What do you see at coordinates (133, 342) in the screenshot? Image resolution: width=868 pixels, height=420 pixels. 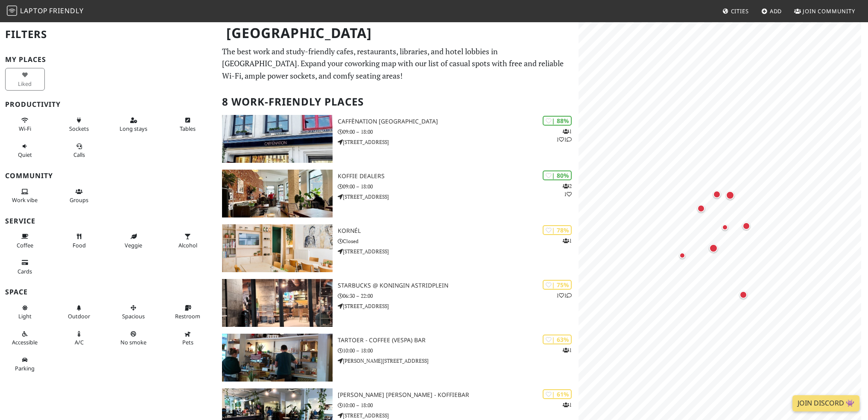 I see `span: Smoke free` at bounding box center [133, 342].